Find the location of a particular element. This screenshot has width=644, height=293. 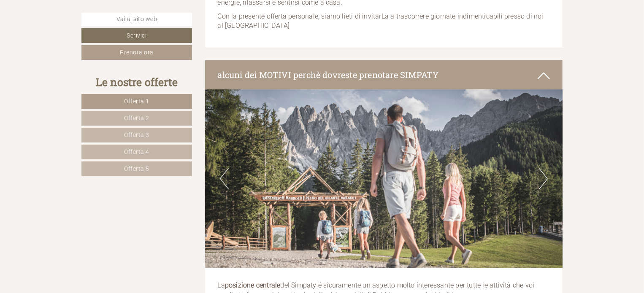

div: lunedì is located at coordinates (166, 14).